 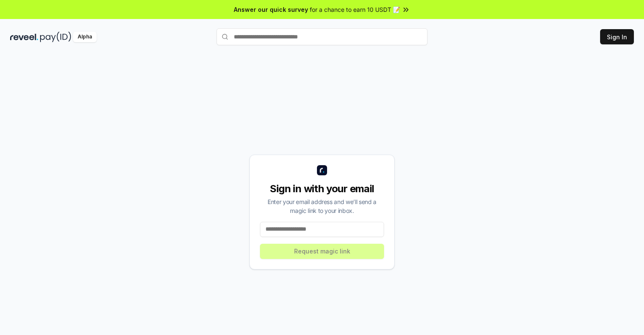 I want to click on span: Answer our quick survey, so click(x=271, y=9).